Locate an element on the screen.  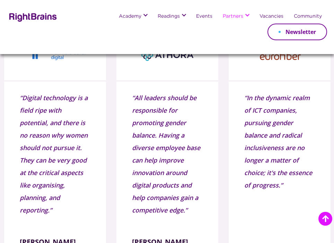
q: In the dynamic realm of ICT companies, pursuing gender balance and radical inclusiveness are no l... is located at coordinates (279, 141).